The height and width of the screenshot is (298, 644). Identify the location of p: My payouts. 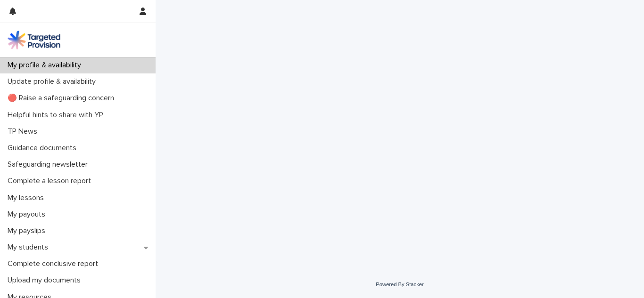
(28, 215).